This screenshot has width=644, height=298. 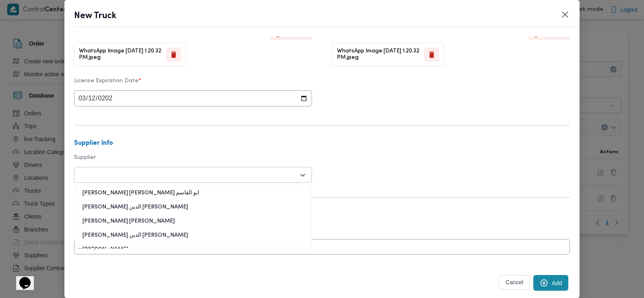 What do you see at coordinates (322, 144) in the screenshot?
I see `h3: Supplier Info` at bounding box center [322, 144].